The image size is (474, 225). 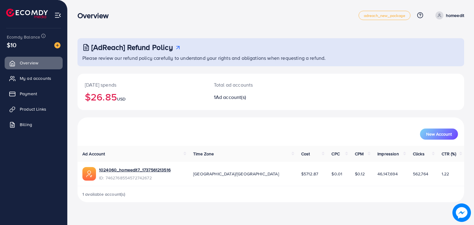 I want to click on h3: Overview, so click(x=95, y=15).